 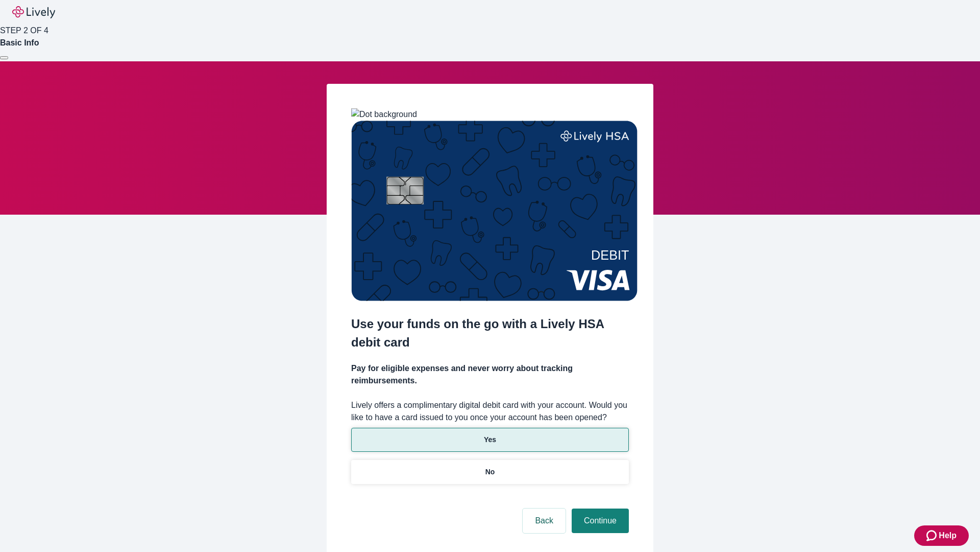 I want to click on img: Dot background, so click(x=384, y=114).